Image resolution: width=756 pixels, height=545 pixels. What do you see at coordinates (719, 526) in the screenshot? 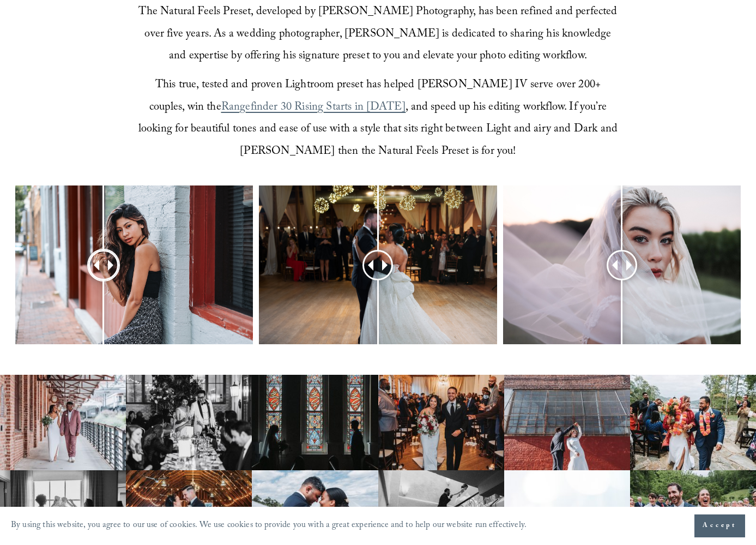
I see `span: Accept` at bounding box center [719, 526].